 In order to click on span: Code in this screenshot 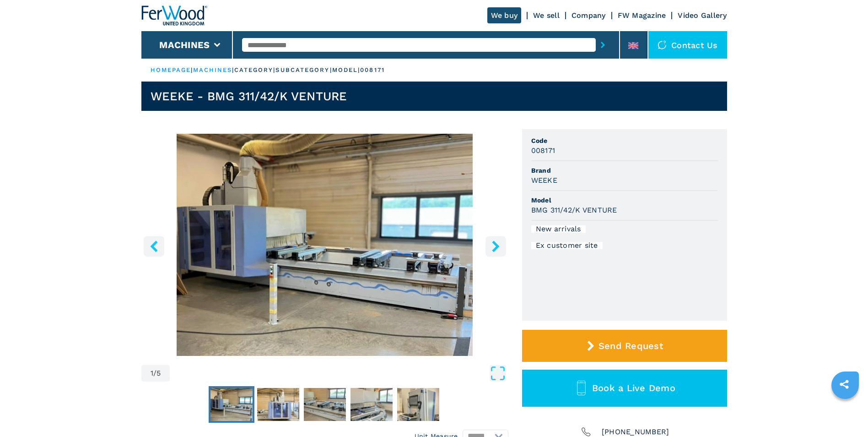, I will do `click(625, 141)`.